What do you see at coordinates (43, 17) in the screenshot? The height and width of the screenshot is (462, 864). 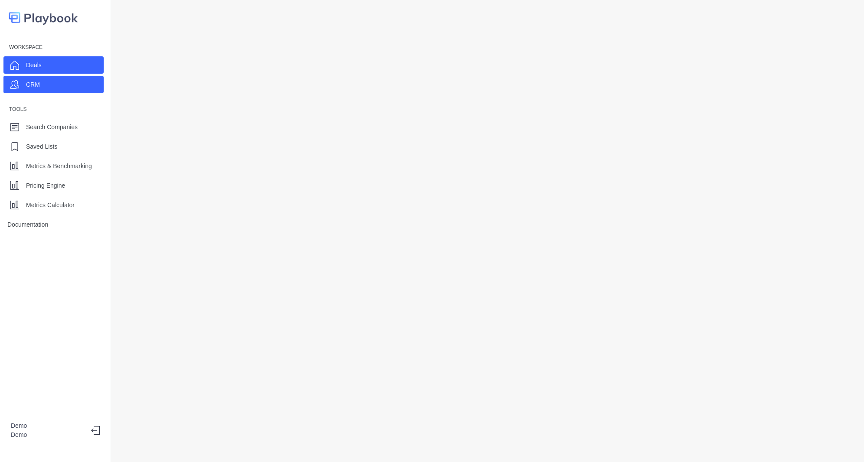 I see `img: logo-colored` at bounding box center [43, 17].